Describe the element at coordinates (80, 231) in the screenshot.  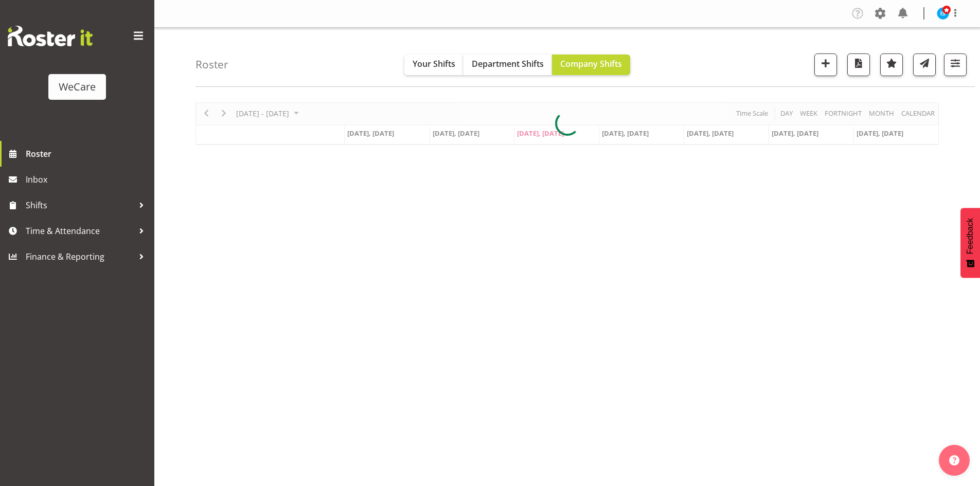
I see `span: Time & Attendance` at that location.